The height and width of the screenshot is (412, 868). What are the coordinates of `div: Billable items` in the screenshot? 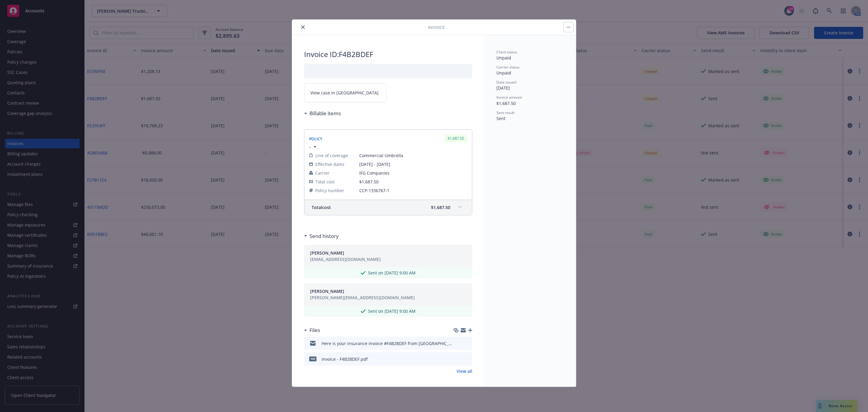 It's located at (323, 114).